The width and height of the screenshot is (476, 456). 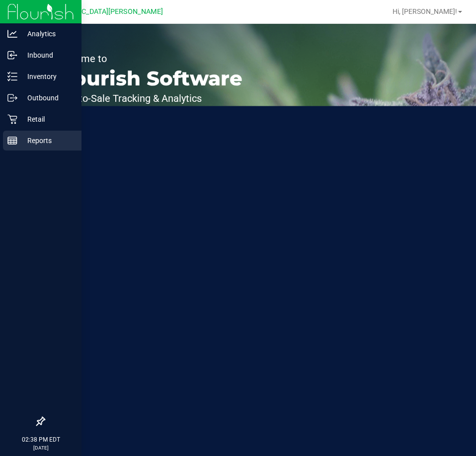 I want to click on inline-svg: Analytics, so click(x=12, y=34).